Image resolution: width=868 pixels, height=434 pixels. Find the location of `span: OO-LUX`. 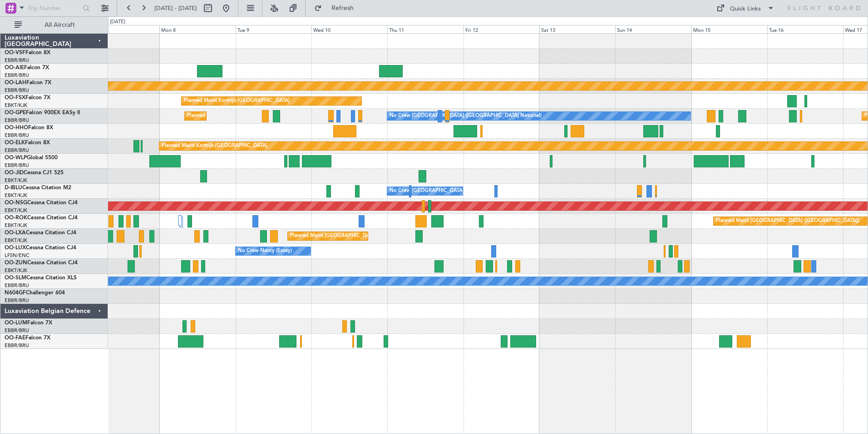

span: OO-LUX is located at coordinates (15, 248).